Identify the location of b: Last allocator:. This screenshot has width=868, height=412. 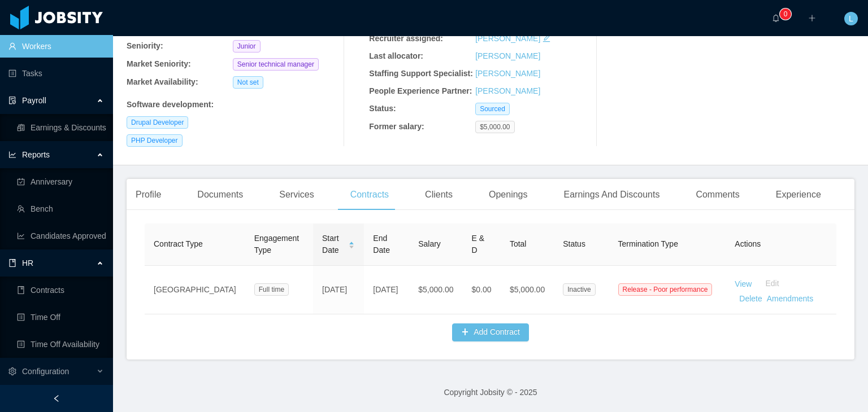
(396, 56).